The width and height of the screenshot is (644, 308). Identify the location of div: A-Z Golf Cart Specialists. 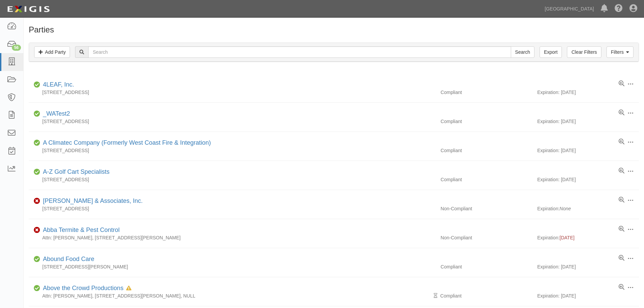
(75, 172).